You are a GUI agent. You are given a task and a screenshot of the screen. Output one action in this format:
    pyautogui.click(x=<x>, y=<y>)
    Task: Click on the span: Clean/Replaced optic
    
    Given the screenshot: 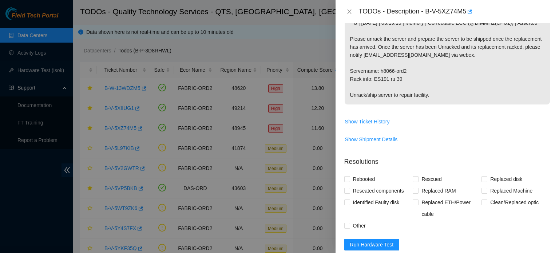 What is the action you would take?
    pyautogui.click(x=514, y=202)
    